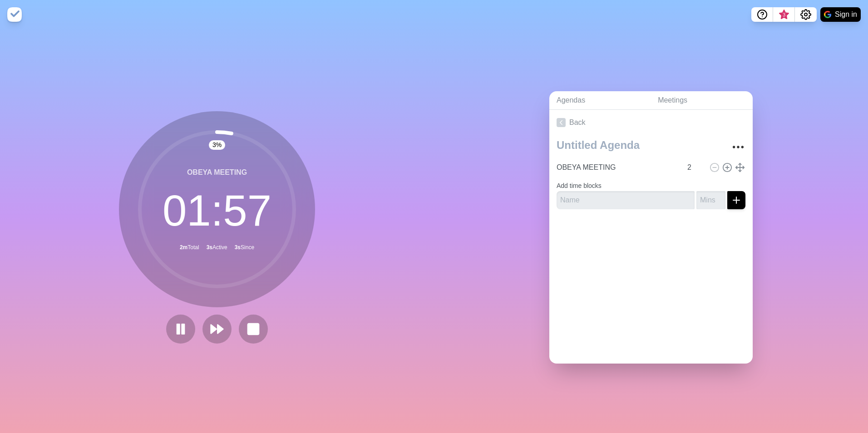 The image size is (868, 433). Describe the element at coordinates (579, 186) in the screenshot. I see `label: Add time blocks` at that location.